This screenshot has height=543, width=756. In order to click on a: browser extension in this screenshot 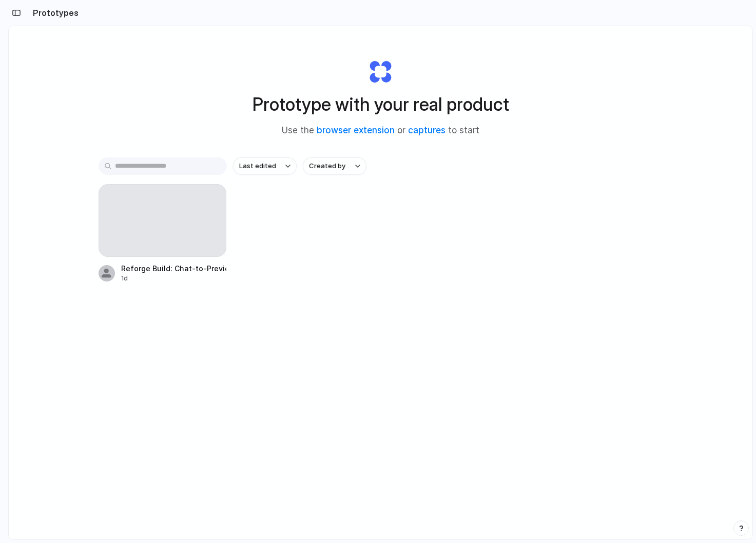, I will do `click(355, 130)`.